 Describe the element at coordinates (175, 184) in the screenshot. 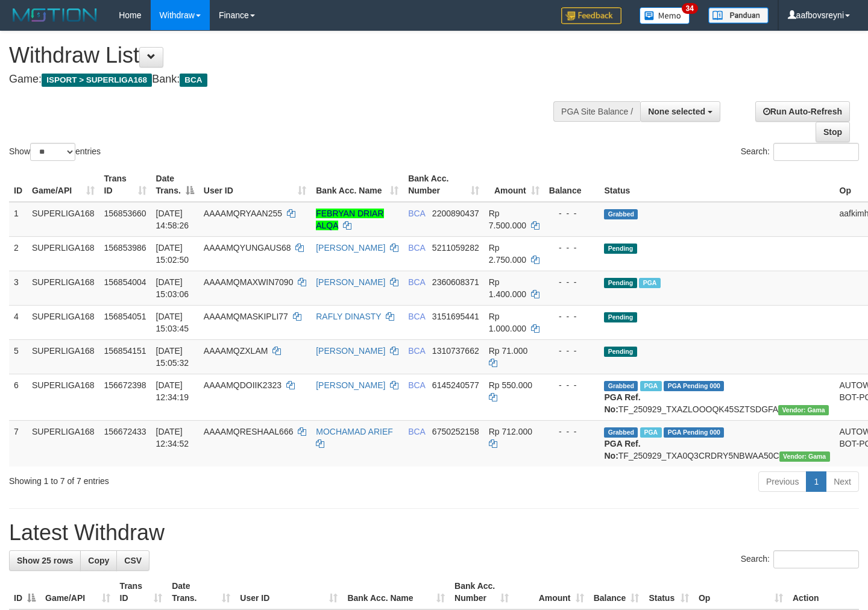

I see `th: Date Trans.: activate to sort column descending` at that location.